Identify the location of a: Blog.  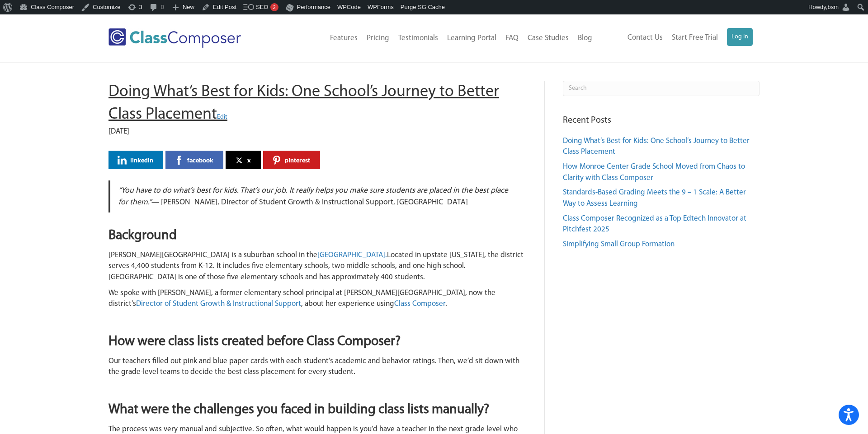
(585, 38).